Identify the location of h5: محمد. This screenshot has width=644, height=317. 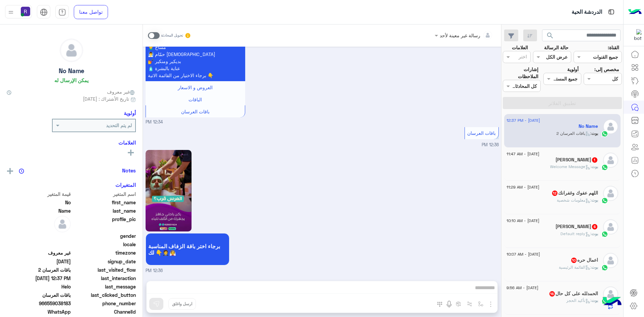
(577, 226).